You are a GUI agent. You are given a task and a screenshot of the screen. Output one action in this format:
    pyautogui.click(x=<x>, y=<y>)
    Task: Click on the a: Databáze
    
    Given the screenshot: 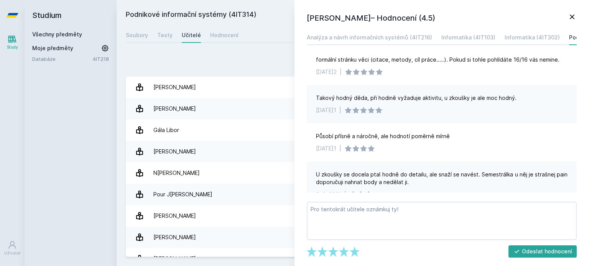 What is the action you would take?
    pyautogui.click(x=62, y=59)
    